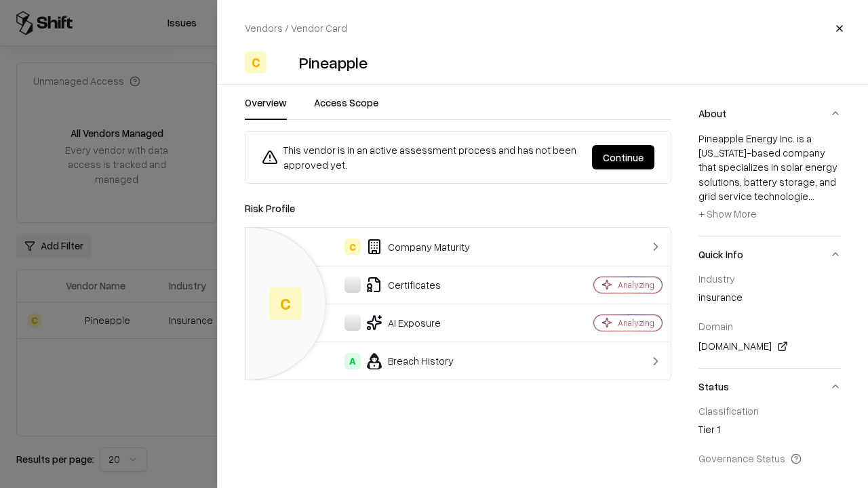 The width and height of the screenshot is (868, 488). I want to click on div: Company Maturity, so click(401, 246).